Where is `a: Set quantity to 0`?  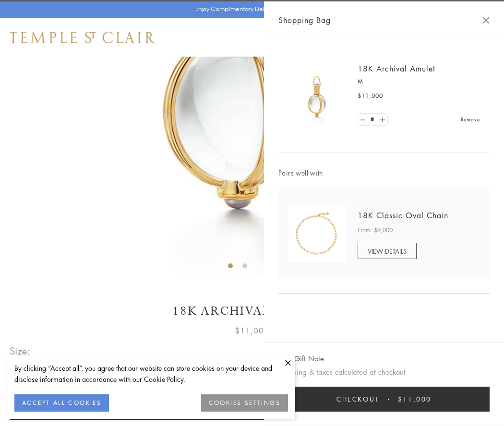 a: Set quantity to 0 is located at coordinates (363, 119).